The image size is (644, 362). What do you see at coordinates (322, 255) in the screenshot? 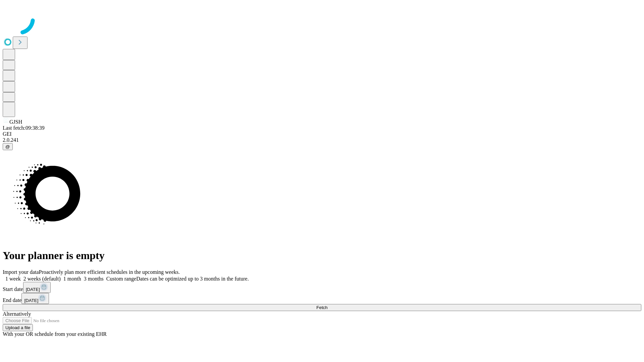
I see `h1: Your planner is empty` at bounding box center [322, 255].